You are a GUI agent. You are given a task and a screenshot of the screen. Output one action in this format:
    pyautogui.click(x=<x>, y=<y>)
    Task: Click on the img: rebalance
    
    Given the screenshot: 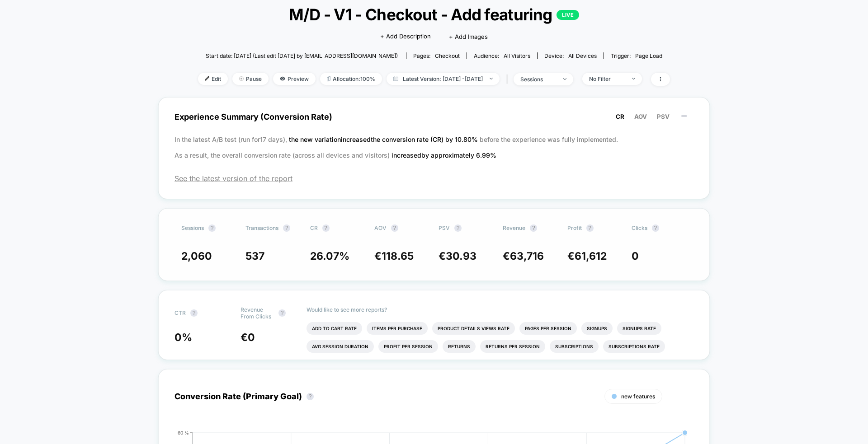 What is the action you would take?
    pyautogui.click(x=329, y=78)
    